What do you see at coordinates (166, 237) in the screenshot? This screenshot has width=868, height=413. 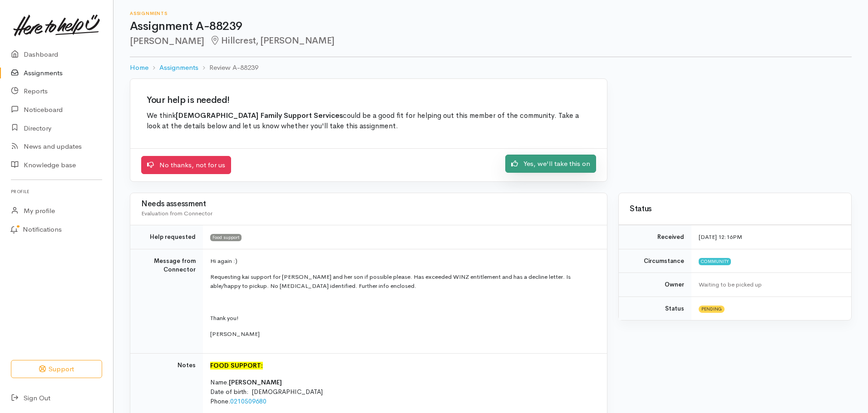 I see `td: Help requested` at bounding box center [166, 237].